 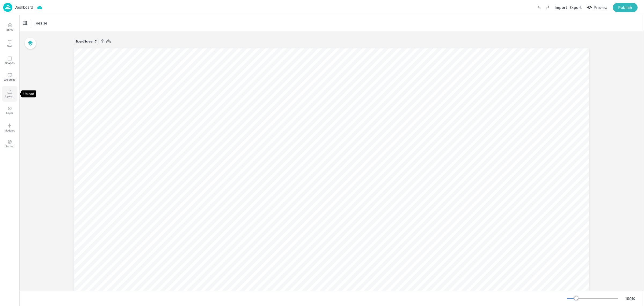 What do you see at coordinates (575, 7) in the screenshot?
I see `div: Export` at bounding box center [575, 7].